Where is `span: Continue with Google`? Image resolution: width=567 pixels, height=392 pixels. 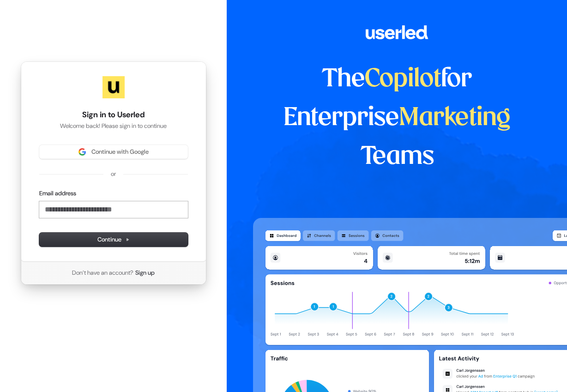 span: Continue with Google is located at coordinates (120, 152).